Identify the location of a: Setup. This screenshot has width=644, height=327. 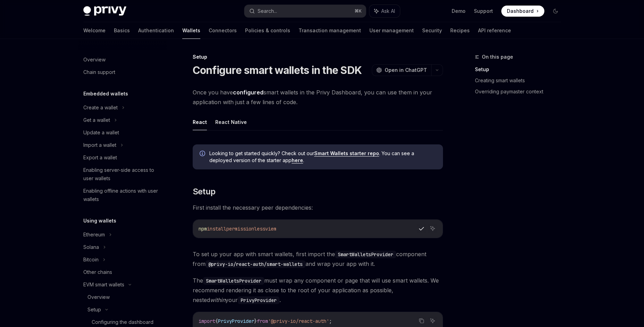
(521, 69).